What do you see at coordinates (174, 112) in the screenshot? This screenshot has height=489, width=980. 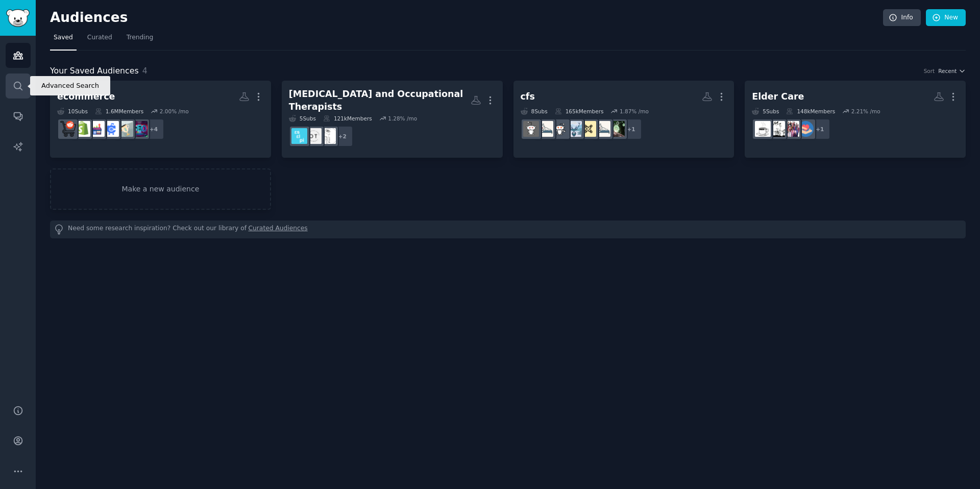 I see `div: 2.00 % /mo` at bounding box center [174, 112].